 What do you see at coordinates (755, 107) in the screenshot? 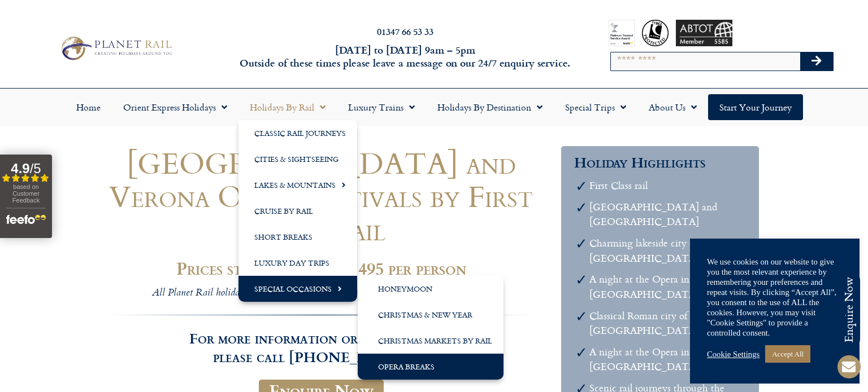
I see `a: Start your Journey` at bounding box center [755, 107].